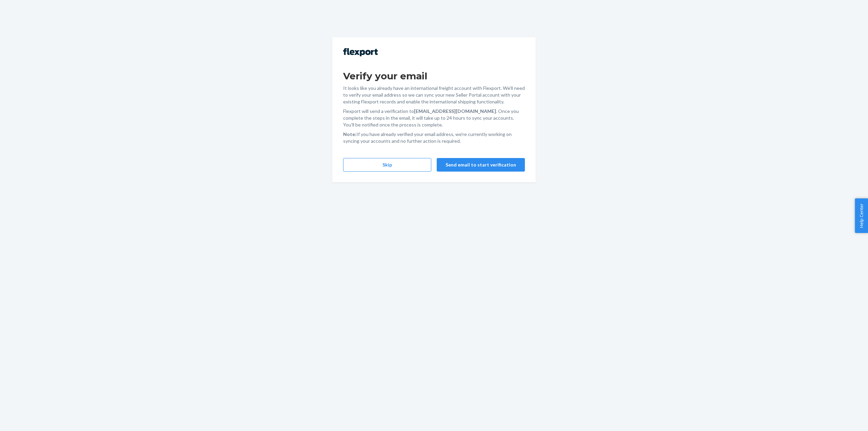  Describe the element at coordinates (480, 165) in the screenshot. I see `button: Send email to start verification` at that location.